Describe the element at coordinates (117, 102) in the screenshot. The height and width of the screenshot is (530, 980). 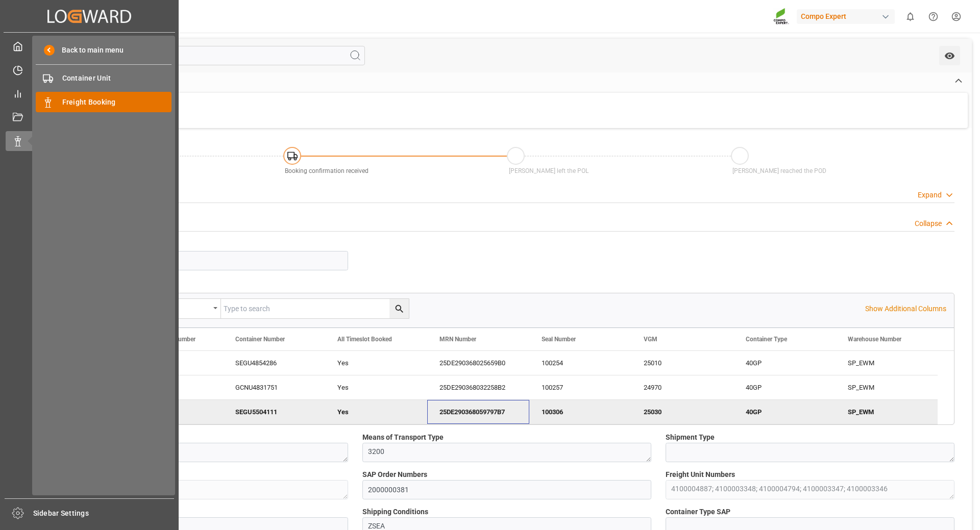
I see `span: Freight Booking` at that location.